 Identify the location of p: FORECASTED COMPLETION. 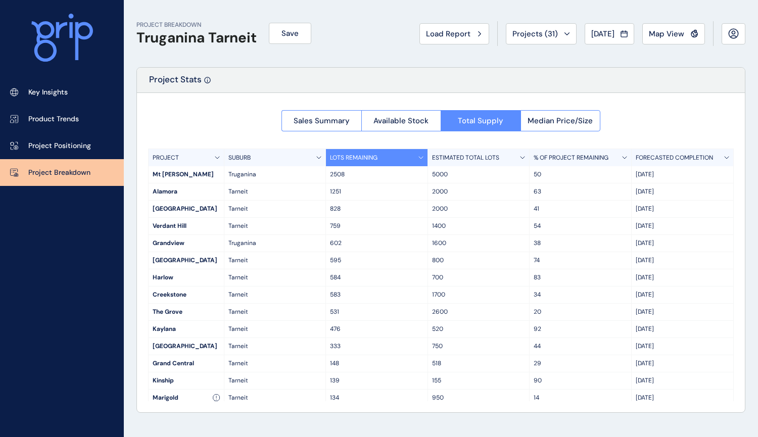
(674, 158).